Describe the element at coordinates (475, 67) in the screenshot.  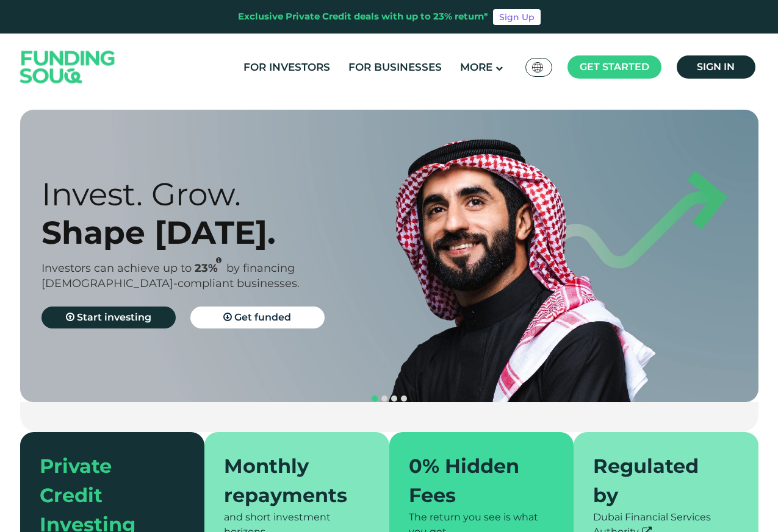
I see `span: More` at that location.